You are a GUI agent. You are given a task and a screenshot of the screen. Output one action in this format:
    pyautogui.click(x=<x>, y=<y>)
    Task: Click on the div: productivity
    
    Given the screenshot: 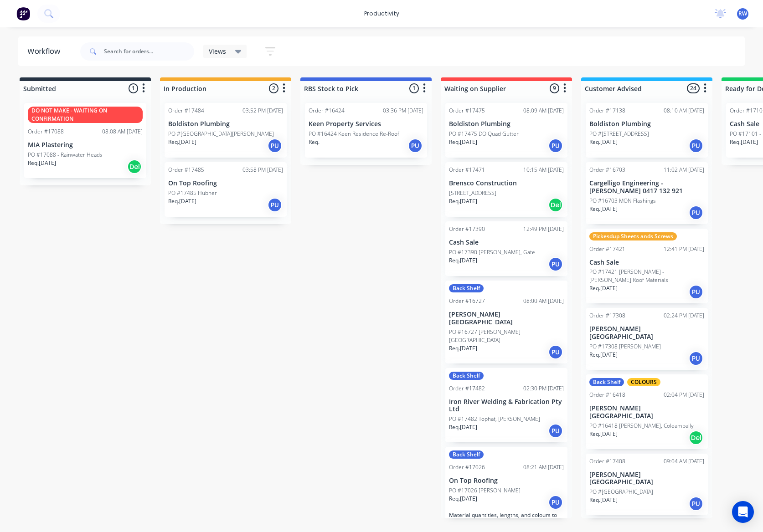 What is the action you would take?
    pyautogui.click(x=382, y=13)
    